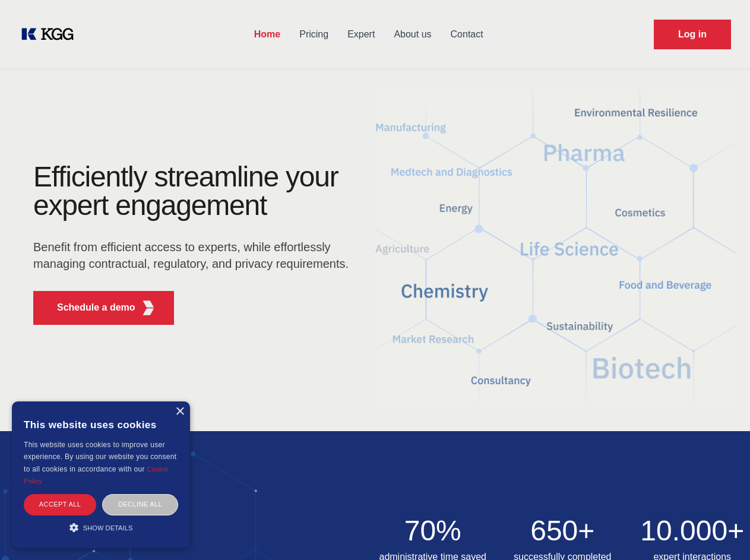 The height and width of the screenshot is (560, 750). Describe the element at coordinates (467, 35) in the screenshot. I see `a: Contact` at that location.